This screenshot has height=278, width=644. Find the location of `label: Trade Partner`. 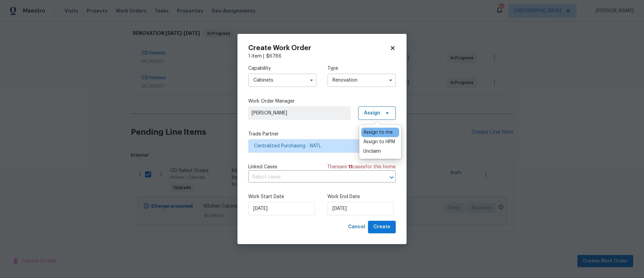

label: Trade Partner is located at coordinates (322, 134).